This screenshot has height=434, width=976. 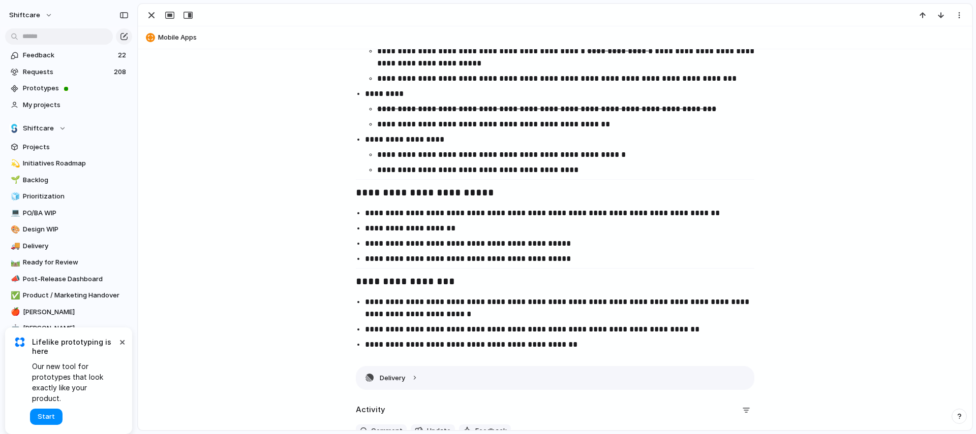 I want to click on div: 🛤️Ready for Review, so click(x=69, y=263).